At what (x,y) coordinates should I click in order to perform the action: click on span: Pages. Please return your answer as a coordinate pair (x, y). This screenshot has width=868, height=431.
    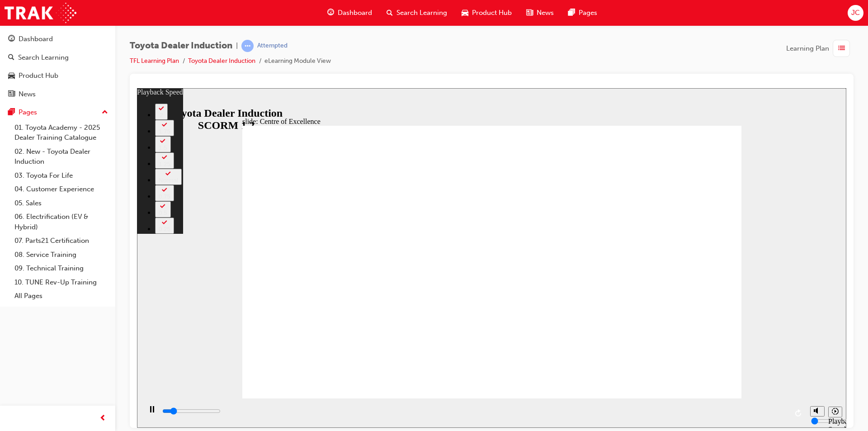
    Looking at the image, I should click on (588, 13).